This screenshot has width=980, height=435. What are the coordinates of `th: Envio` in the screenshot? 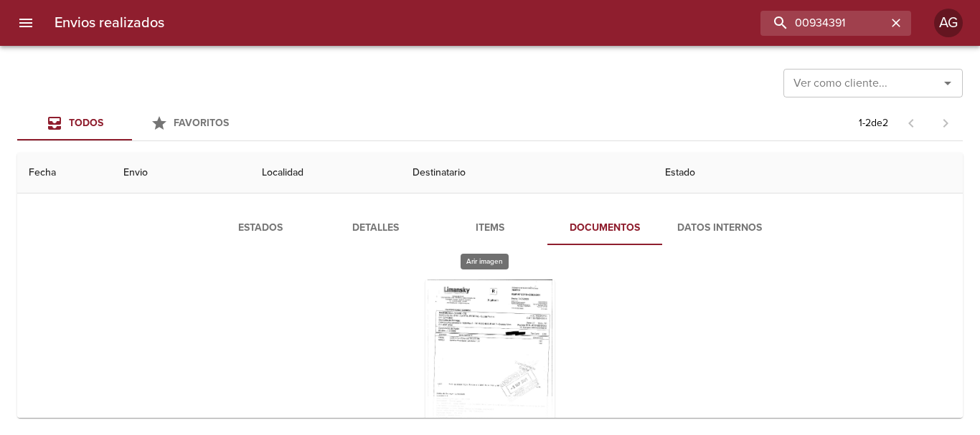 It's located at (181, 173).